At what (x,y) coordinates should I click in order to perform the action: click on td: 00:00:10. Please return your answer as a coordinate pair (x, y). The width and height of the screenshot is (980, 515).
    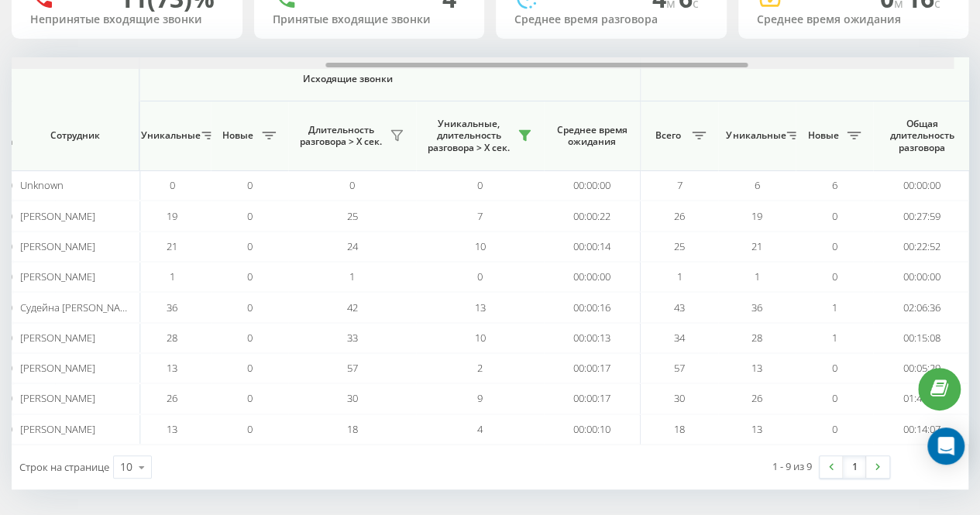
    Looking at the image, I should click on (592, 429).